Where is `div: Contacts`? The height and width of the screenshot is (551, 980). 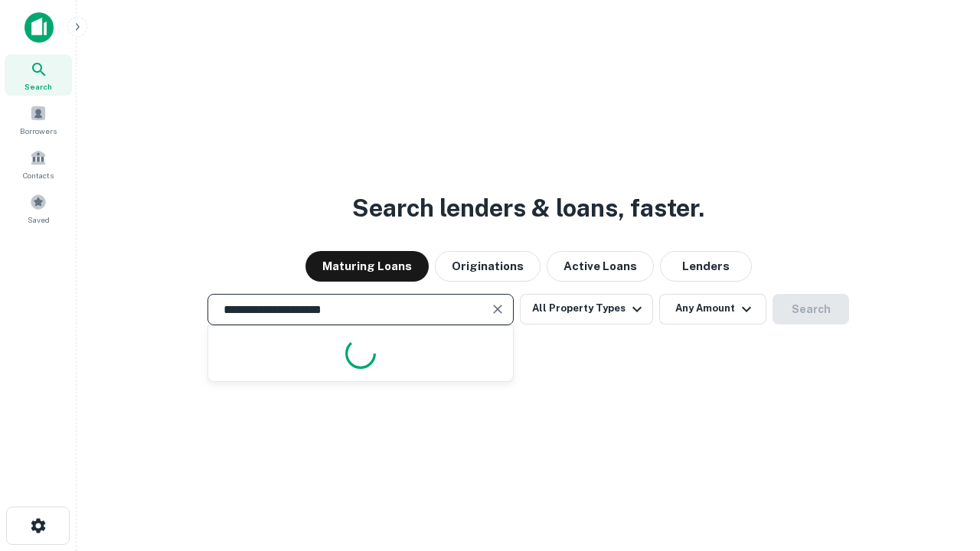 div: Contacts is located at coordinates (38, 164).